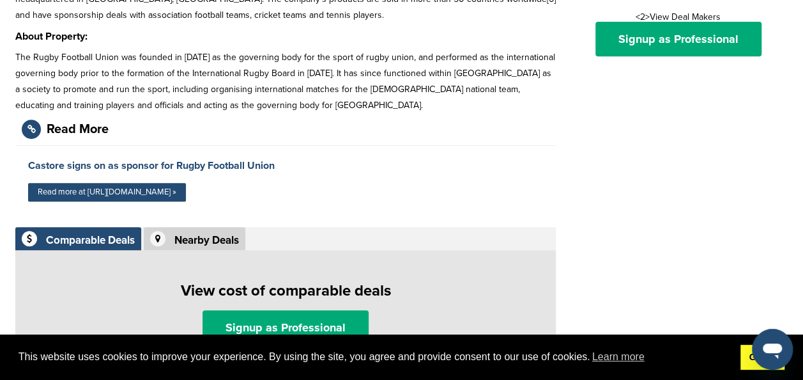 Image resolution: width=803 pixels, height=380 pixels. I want to click on div: Comparable Deals, so click(90, 240).